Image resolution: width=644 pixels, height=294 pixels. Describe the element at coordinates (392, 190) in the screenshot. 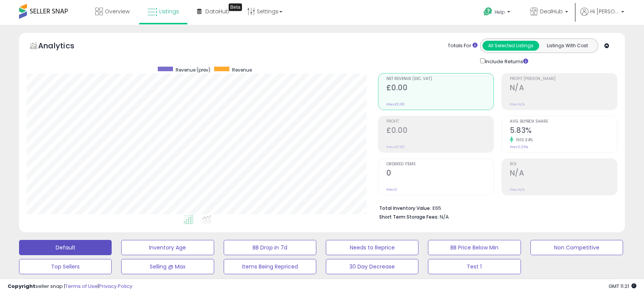

I see `small: Prev: 0` at that location.